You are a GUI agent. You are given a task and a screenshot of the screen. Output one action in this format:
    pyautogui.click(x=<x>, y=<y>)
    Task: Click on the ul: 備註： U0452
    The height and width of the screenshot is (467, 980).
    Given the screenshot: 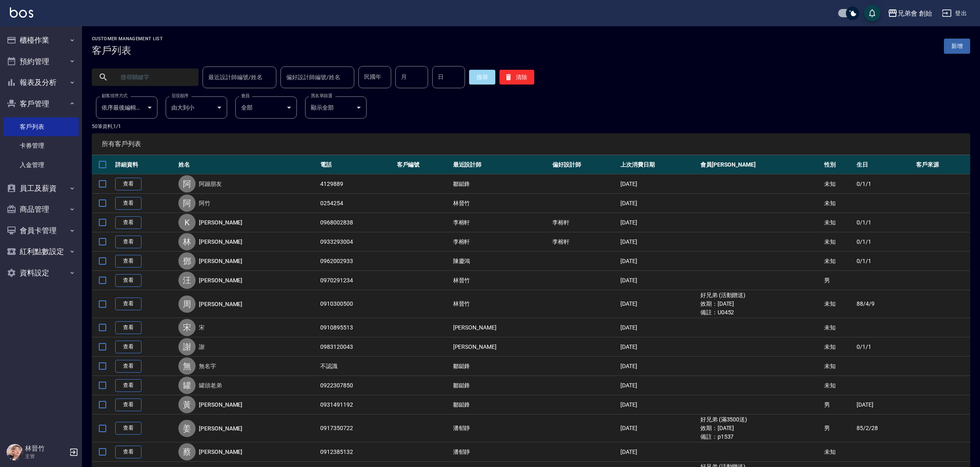 What is the action you would take?
    pyautogui.click(x=761, y=312)
    